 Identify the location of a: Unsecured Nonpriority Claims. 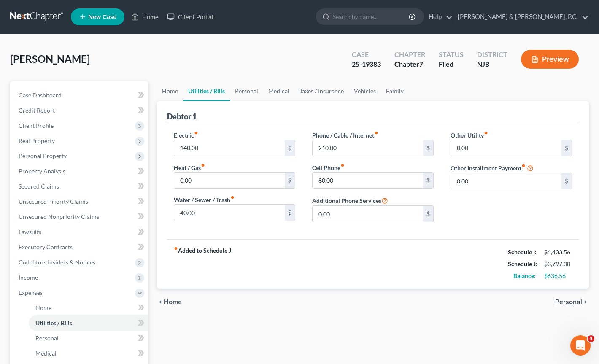
(80, 217).